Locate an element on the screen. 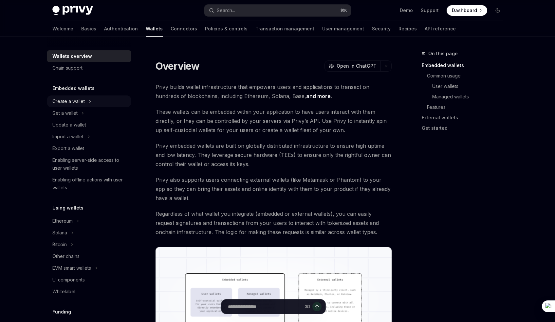  img: dark logo is located at coordinates (73, 10).